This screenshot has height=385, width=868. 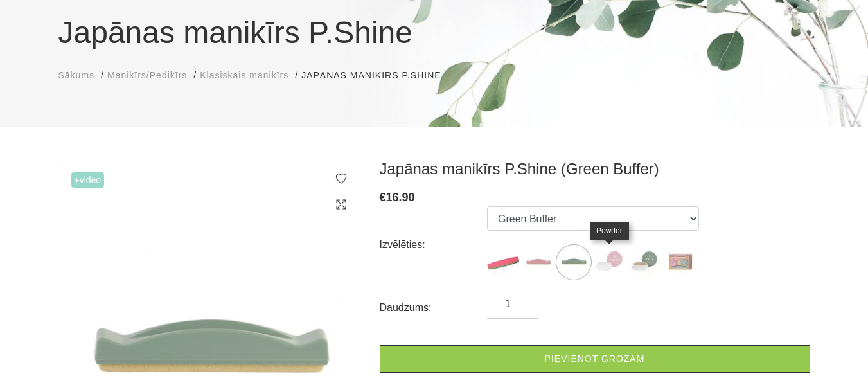 What do you see at coordinates (77, 75) in the screenshot?
I see `span: Sākums` at bounding box center [77, 75].